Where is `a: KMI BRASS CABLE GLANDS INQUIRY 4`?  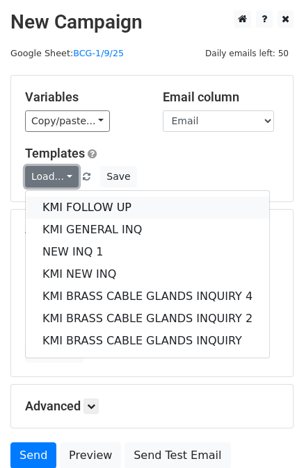 a: KMI BRASS CABLE GLANDS INQUIRY 4 is located at coordinates (147, 297).